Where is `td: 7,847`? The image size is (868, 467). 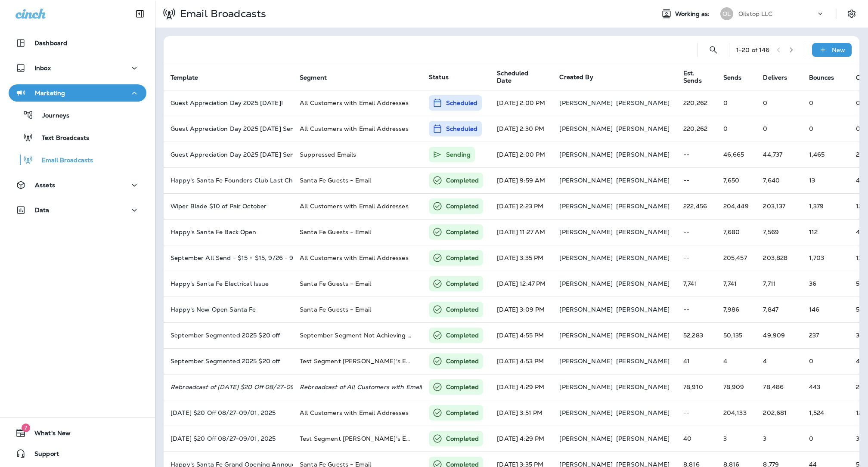 td: 7,847 is located at coordinates (779, 309).